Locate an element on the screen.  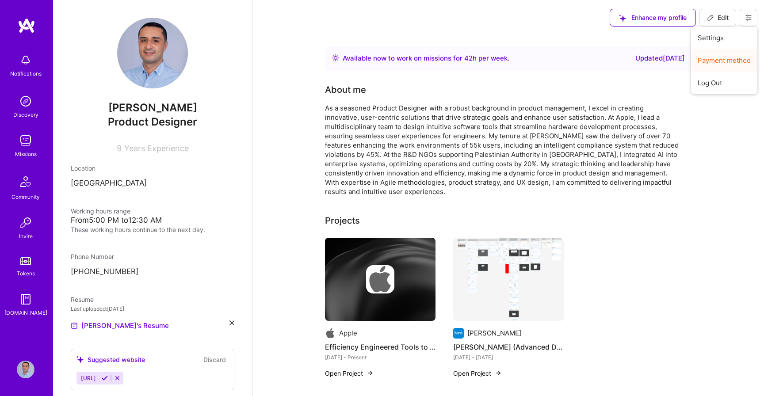
img: Resume is located at coordinates (74, 326).